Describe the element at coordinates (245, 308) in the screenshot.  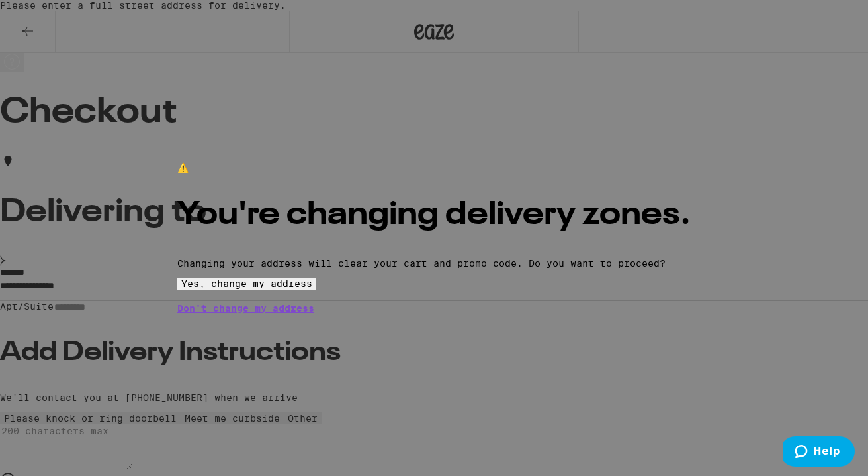
I see `a: Don't change my address` at that location.